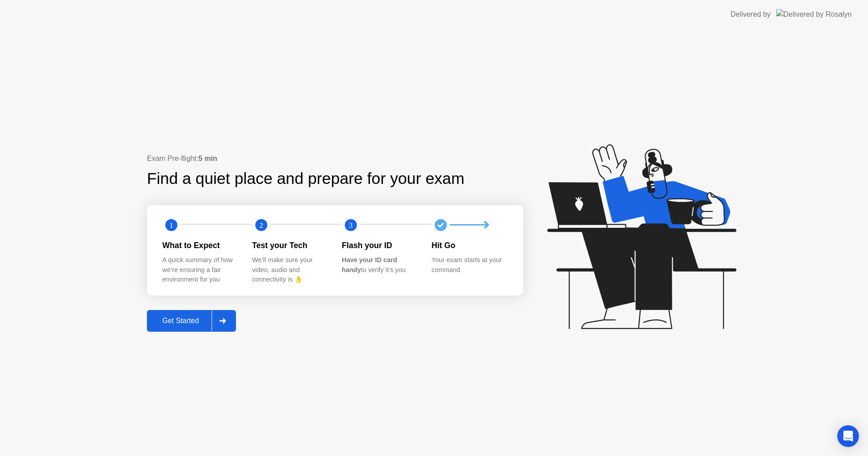 Image resolution: width=868 pixels, height=456 pixels. What do you see at coordinates (306, 178) in the screenshot?
I see `div: Find a quiet place and prepare for your exam` at bounding box center [306, 178].